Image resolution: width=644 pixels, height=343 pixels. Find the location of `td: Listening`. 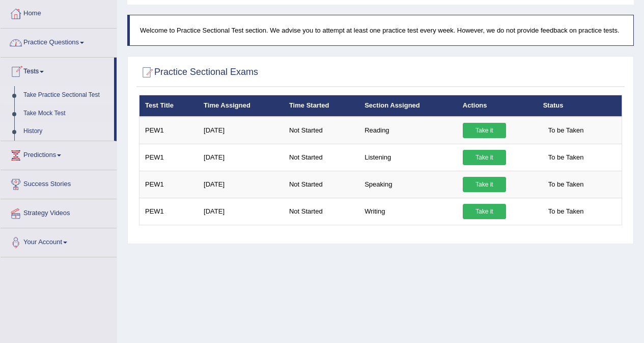

td: Listening is located at coordinates (408, 157).